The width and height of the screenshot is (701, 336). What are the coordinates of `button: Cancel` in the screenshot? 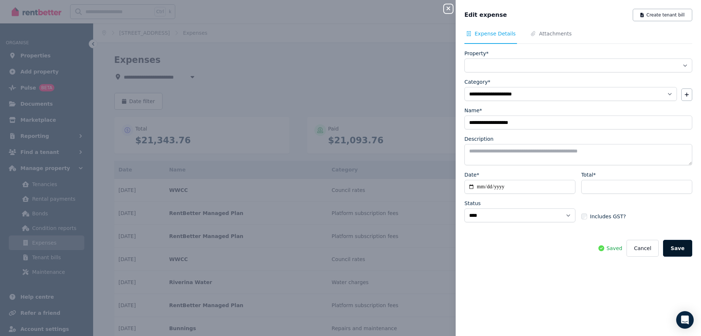 It's located at (643, 248).